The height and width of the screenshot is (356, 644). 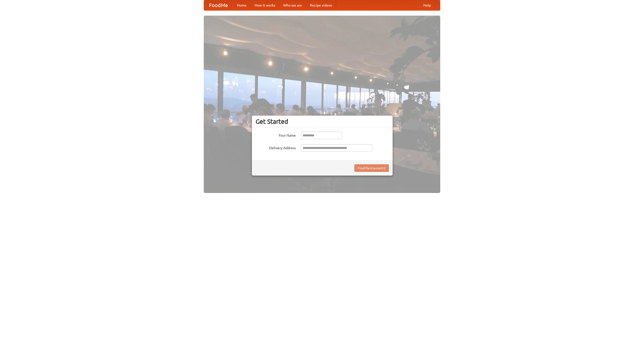 I want to click on a: Help, so click(x=427, y=5).